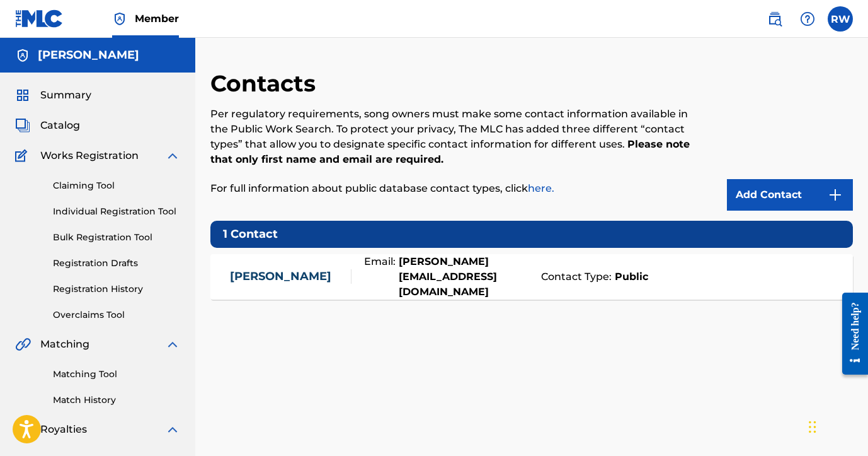 The height and width of the screenshot is (456, 868). Describe the element at coordinates (22, 50) in the screenshot. I see `div: Open Resource Center` at that location.